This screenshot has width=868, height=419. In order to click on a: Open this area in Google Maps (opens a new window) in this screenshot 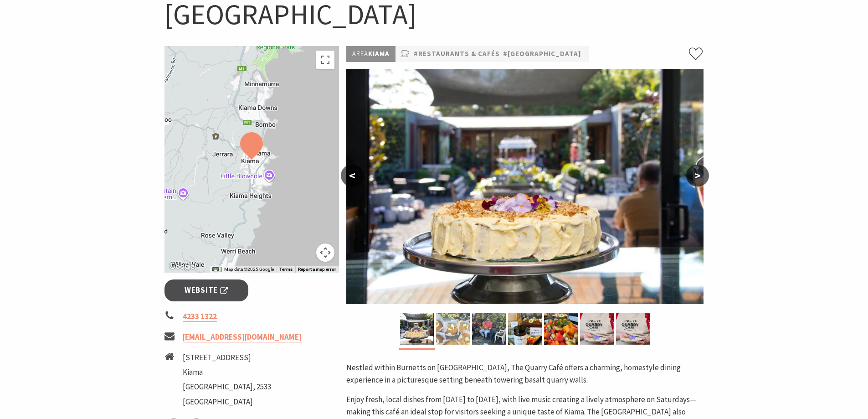, I will do `click(182, 267)`.